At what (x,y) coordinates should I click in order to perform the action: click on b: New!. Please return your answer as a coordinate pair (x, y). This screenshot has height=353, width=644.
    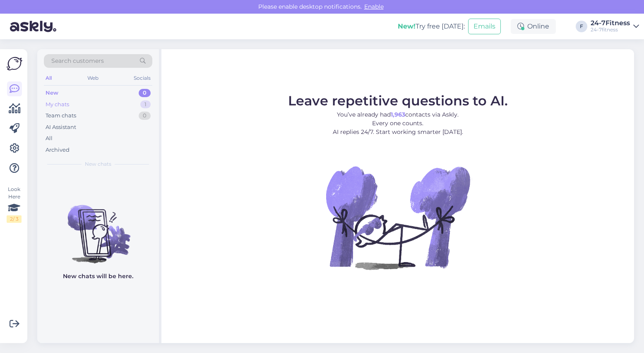
    Looking at the image, I should click on (406, 26).